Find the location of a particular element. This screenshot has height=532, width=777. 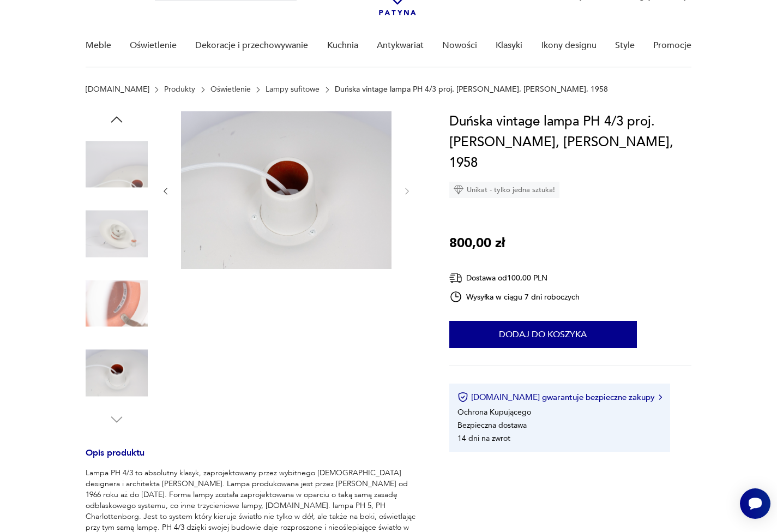

img: Ikona strzałki w prawo is located at coordinates (661, 397).